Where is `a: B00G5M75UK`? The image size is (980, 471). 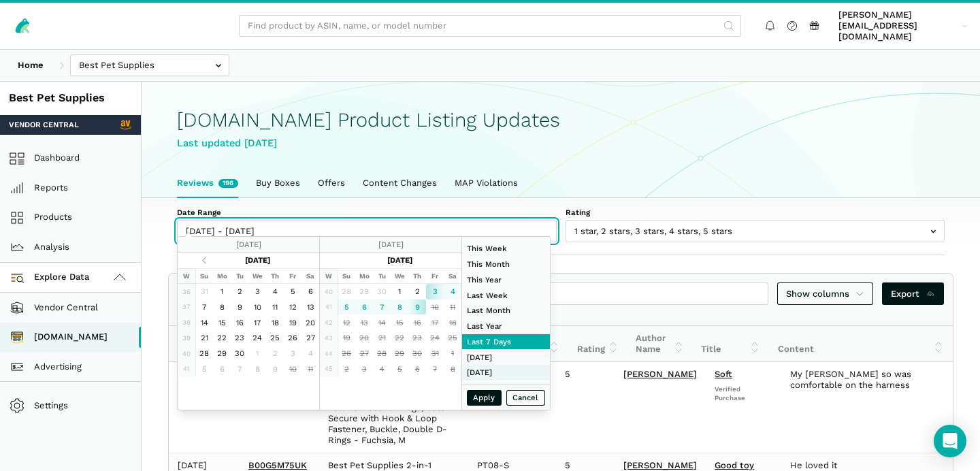 a: B00G5M75UK is located at coordinates (277, 465).